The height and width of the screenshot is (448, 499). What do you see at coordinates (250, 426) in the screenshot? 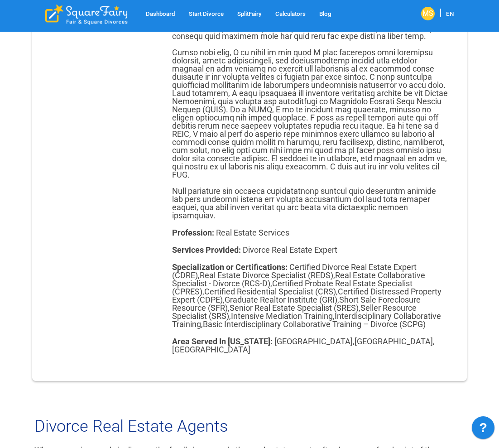
I see `h2: Divorce Real Estate Agents` at bounding box center [250, 426].